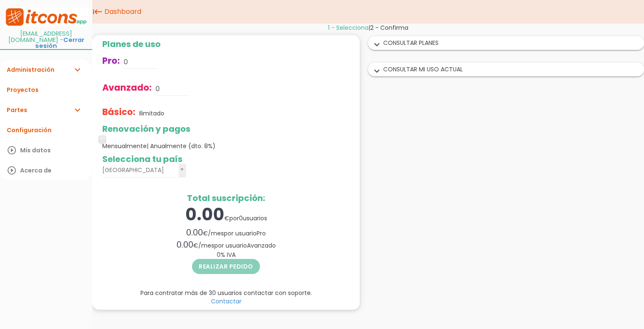  Describe the element at coordinates (119, 112) in the screenshot. I see `span: Básico:` at that location.